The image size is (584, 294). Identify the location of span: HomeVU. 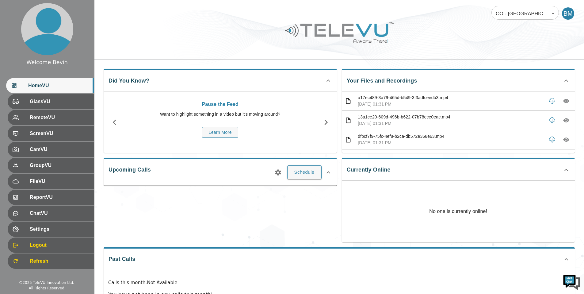
(59, 86).